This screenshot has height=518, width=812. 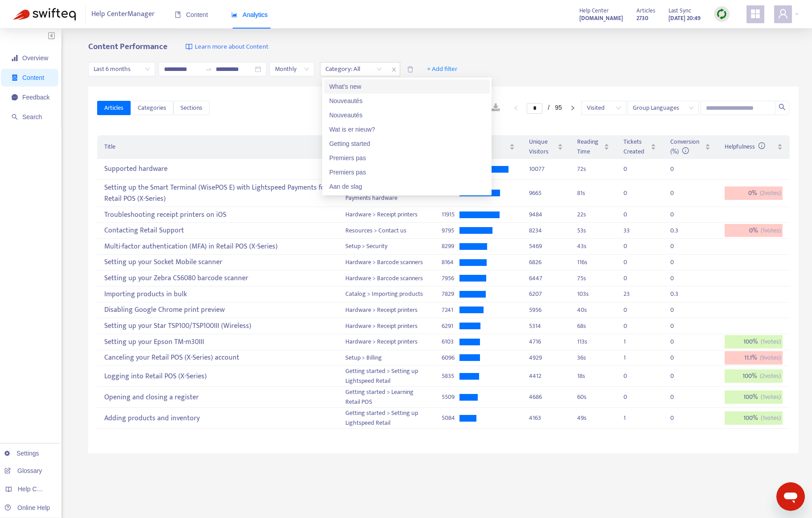 What do you see at coordinates (632, 230) in the screenshot?
I see `div: 33` at bounding box center [632, 230].